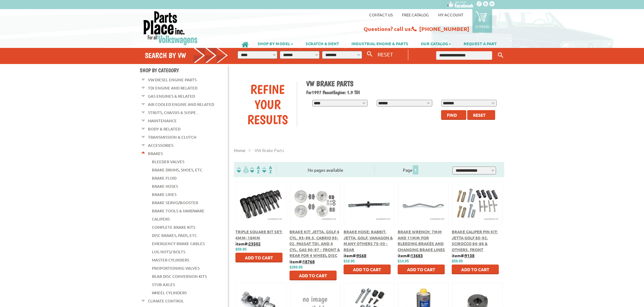 The height and width of the screenshot is (307, 644). What do you see at coordinates (173, 227) in the screenshot?
I see `a: Complete Brake Kits` at bounding box center [173, 227].